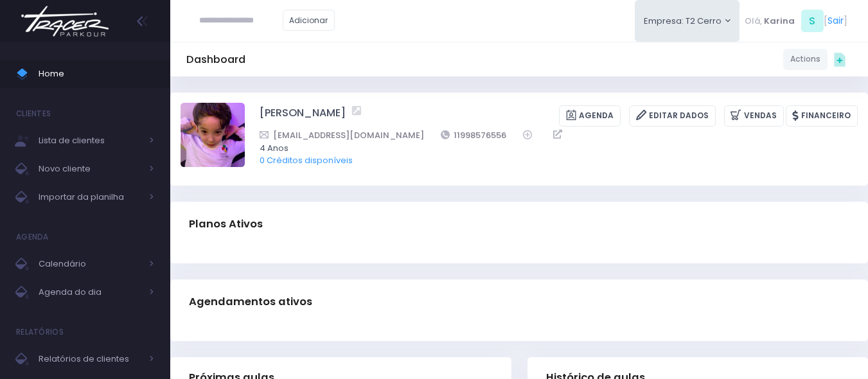 Image resolution: width=868 pixels, height=379 pixels. I want to click on span: S, so click(812, 20).